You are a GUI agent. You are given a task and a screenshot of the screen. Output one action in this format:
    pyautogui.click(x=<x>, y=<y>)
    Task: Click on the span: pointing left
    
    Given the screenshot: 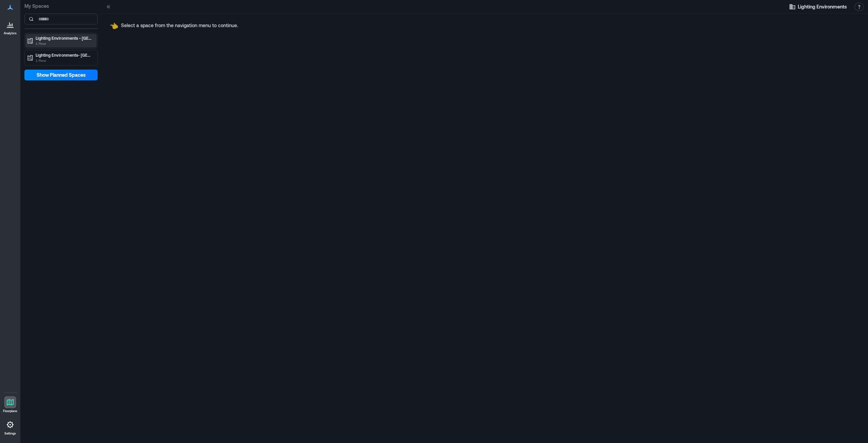 What is the action you would take?
    pyautogui.click(x=114, y=26)
    